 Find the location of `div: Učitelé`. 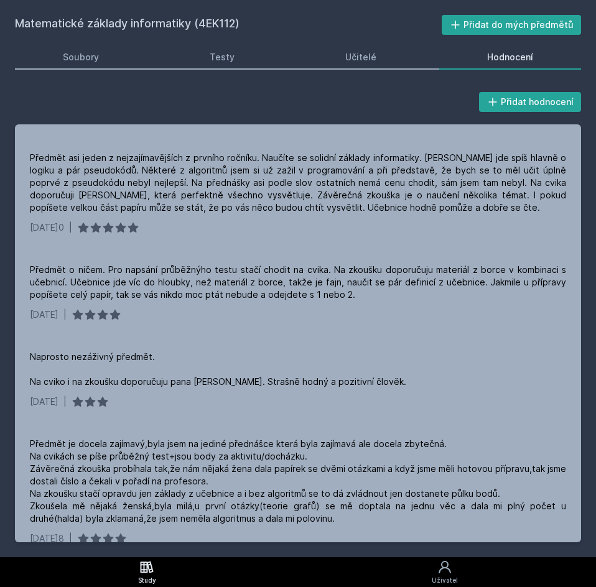

div: Učitelé is located at coordinates (361, 57).